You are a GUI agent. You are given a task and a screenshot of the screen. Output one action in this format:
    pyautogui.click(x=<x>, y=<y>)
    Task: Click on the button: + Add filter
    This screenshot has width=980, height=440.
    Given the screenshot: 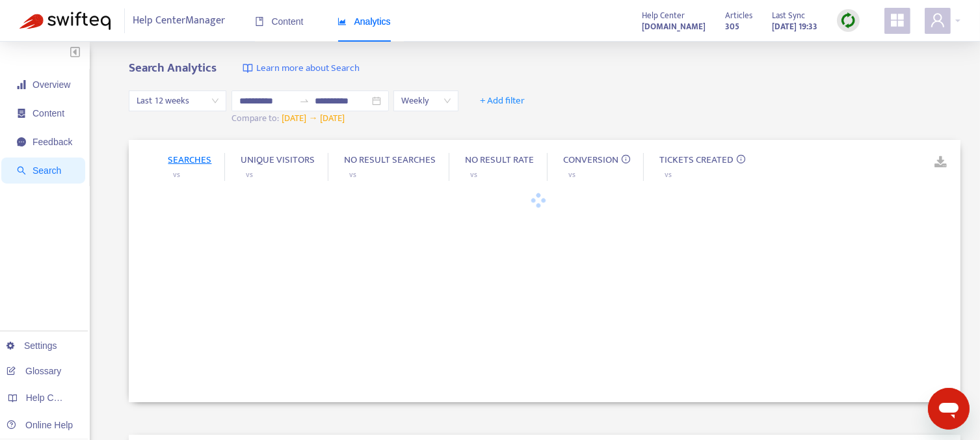 What is the action you would take?
    pyautogui.click(x=502, y=101)
    